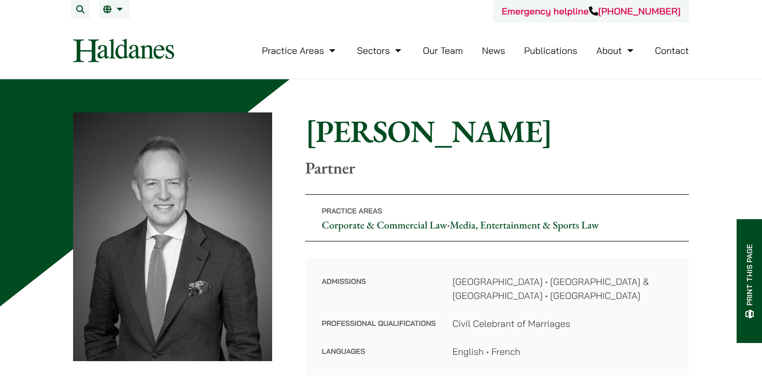  I want to click on a: Corporate & Commercial Law, so click(385, 225).